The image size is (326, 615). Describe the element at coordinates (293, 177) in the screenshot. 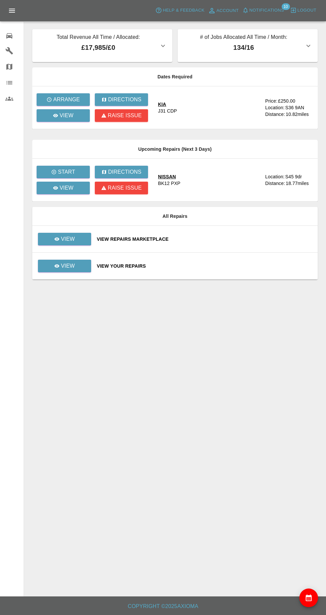

I see `div: S45 9dr` at that location.